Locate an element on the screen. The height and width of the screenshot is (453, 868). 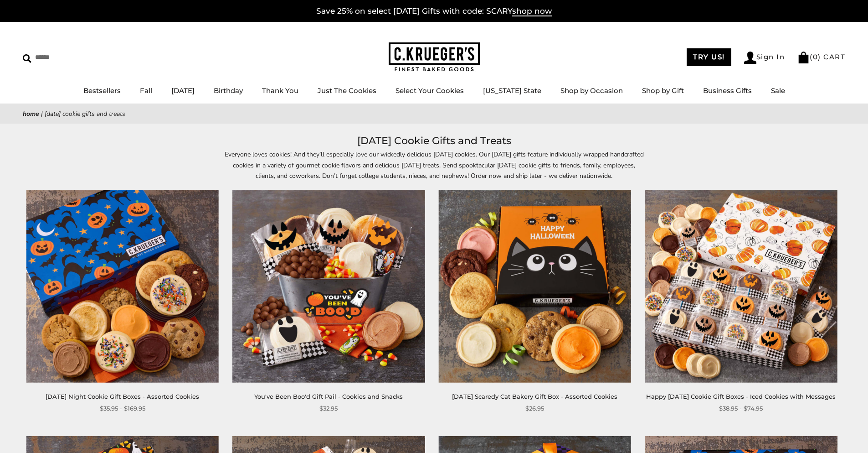
a: Shop by Gift is located at coordinates (663, 91).